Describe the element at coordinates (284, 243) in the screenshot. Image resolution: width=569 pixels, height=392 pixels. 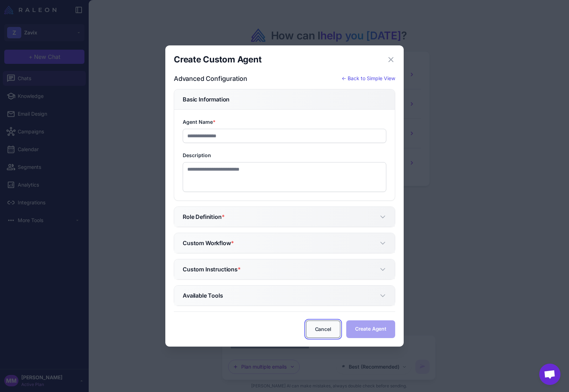
I see `button: Custom Workflow*` at that location.